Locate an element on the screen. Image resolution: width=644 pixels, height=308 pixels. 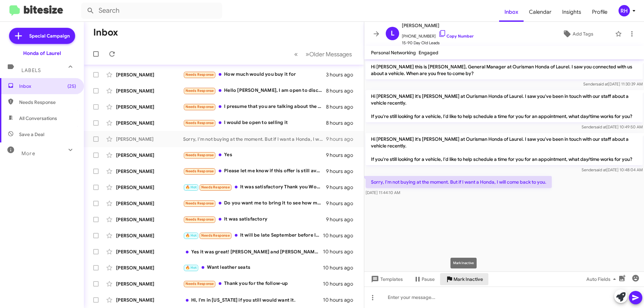
div: Want leather seats is located at coordinates (253, 267).